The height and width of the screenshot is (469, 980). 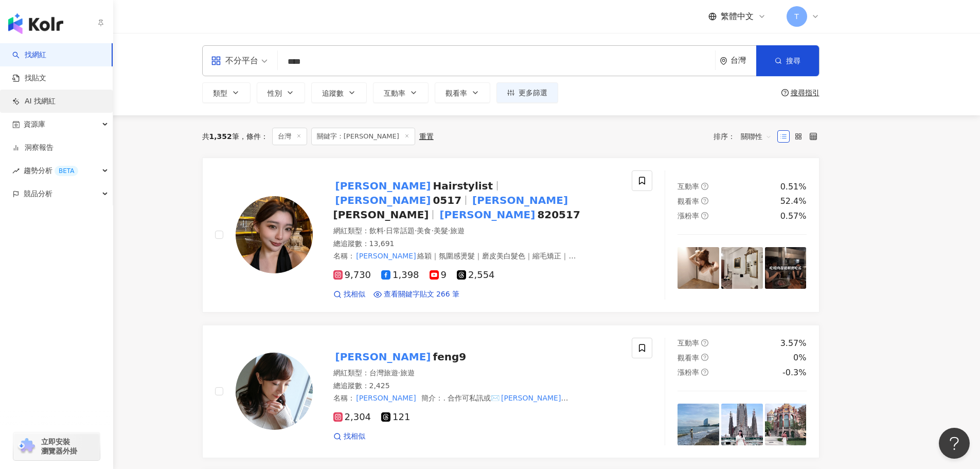 What do you see at coordinates (756, 137) in the screenshot?
I see `span: 關聯性` at bounding box center [756, 137].